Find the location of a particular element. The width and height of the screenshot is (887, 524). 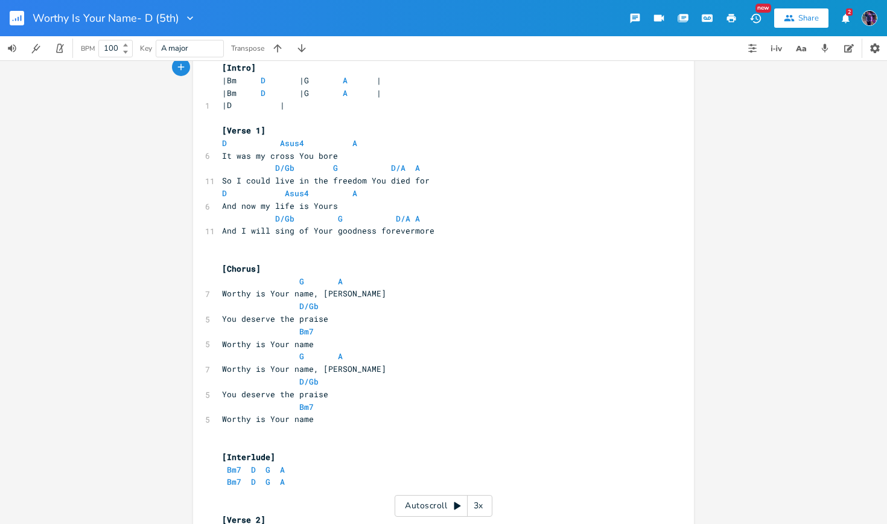

span: [Verse 1] is located at coordinates (244, 130).